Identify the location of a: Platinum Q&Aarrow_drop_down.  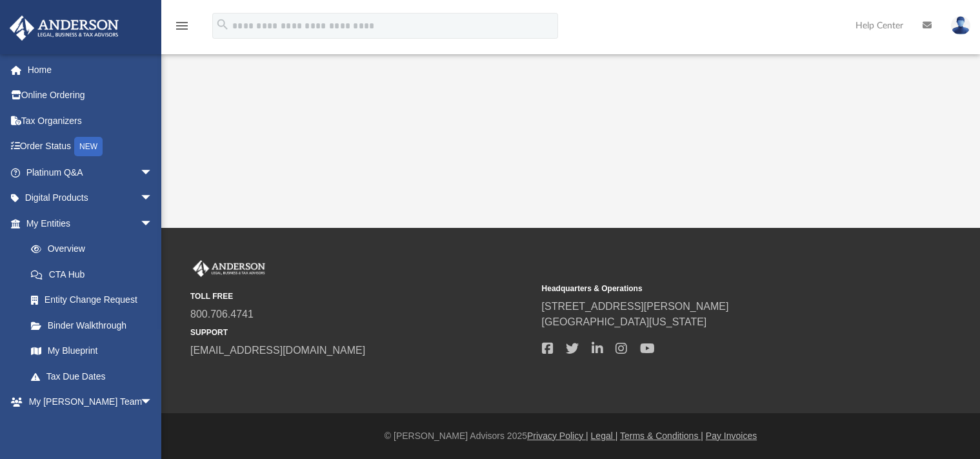
(90, 172).